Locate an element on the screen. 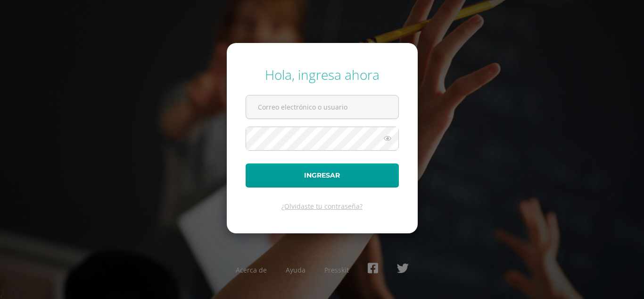 This screenshot has width=644, height=299. button: Ingresar is located at coordinates (322, 175).